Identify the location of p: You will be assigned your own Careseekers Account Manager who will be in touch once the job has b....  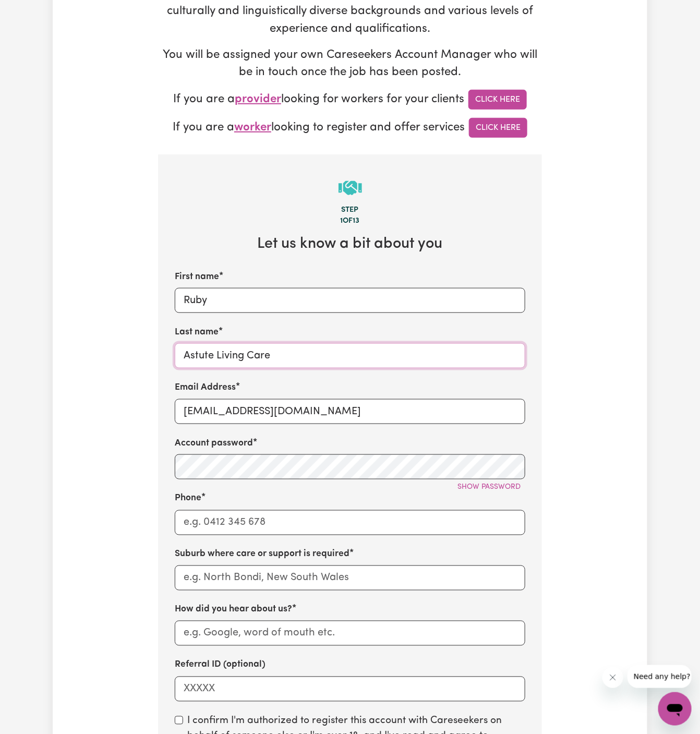
(350, 64).